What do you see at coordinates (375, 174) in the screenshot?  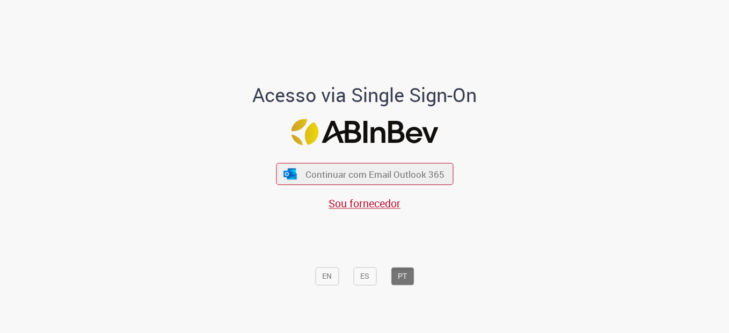 I see `span: Continuar com Email Outlook 365` at bounding box center [375, 174].